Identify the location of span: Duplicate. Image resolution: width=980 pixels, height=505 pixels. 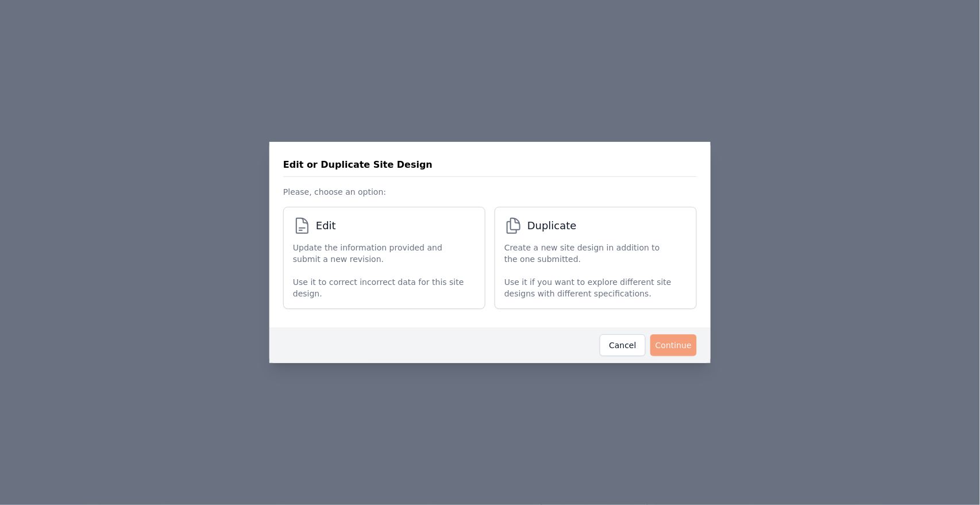
(552, 225).